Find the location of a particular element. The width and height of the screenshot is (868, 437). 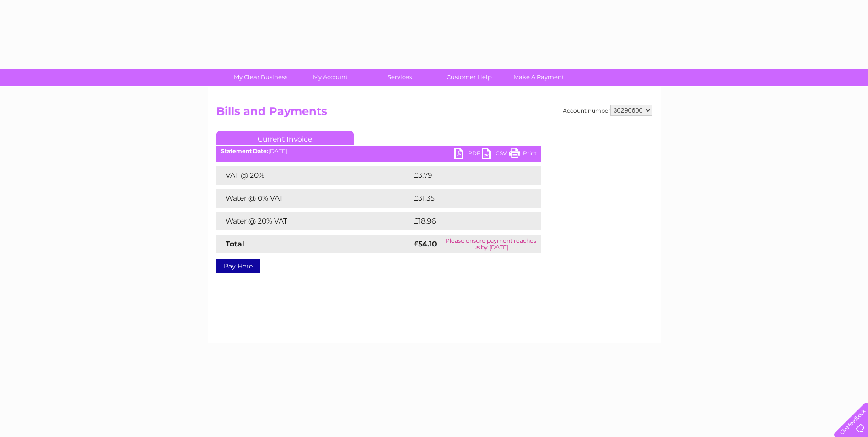

td: VAT @ 20% is located at coordinates (314, 175).